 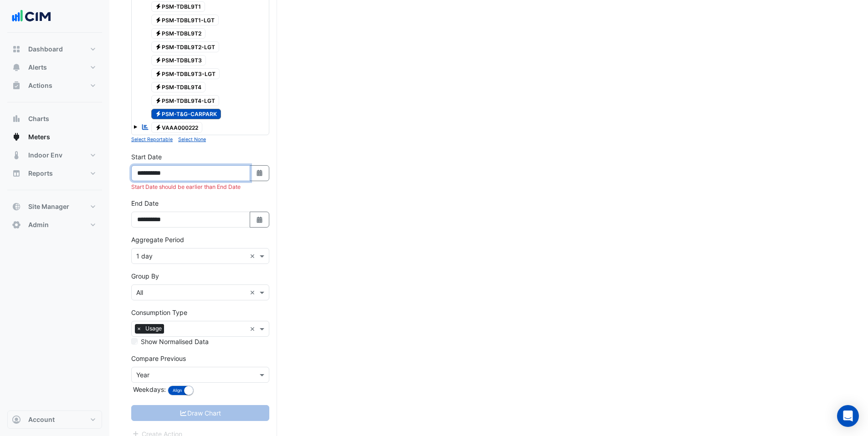 What do you see at coordinates (55, 420) in the screenshot?
I see `button: Account` at bounding box center [55, 420].